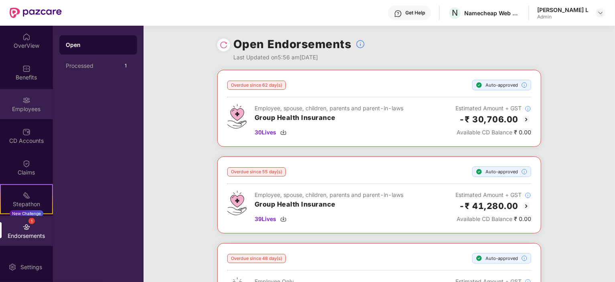 The width and height of the screenshot is (615, 282). What do you see at coordinates (36, 13) in the screenshot?
I see `img: New Pazcare Logo` at bounding box center [36, 13].